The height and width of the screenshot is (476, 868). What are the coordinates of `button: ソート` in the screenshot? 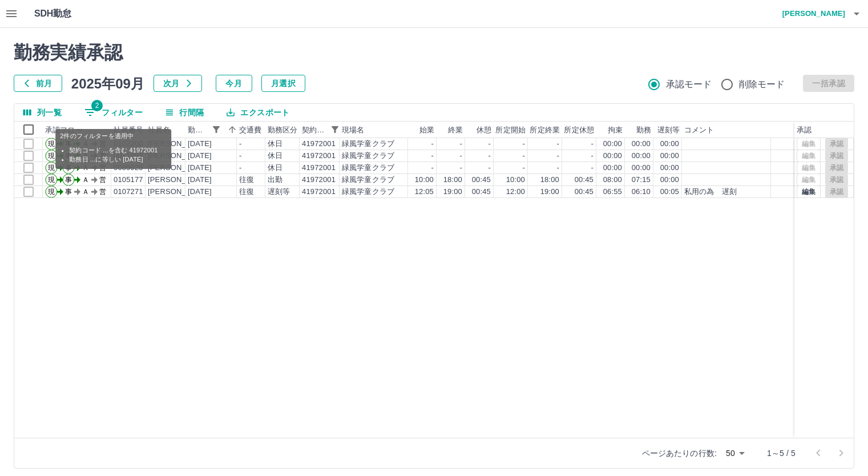 It's located at (232, 130).